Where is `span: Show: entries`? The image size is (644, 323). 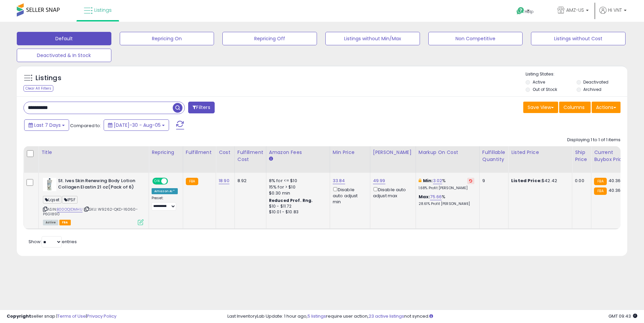
span: Show: entries is located at coordinates (53, 242).